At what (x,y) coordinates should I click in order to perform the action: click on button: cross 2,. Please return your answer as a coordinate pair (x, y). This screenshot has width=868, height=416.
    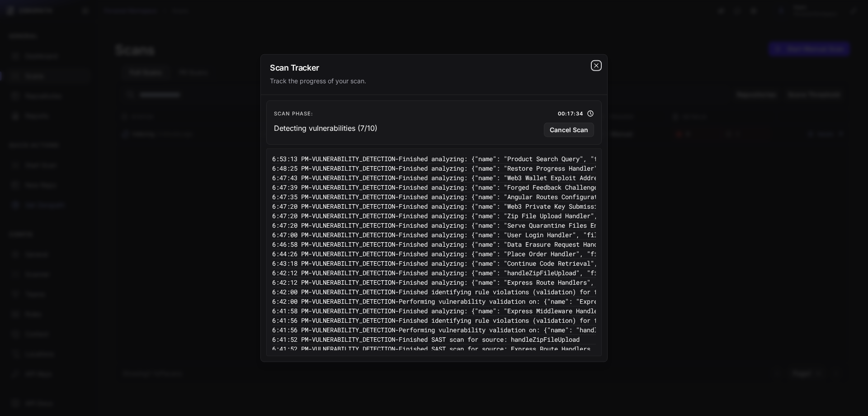
    Looking at the image, I should click on (596, 65).